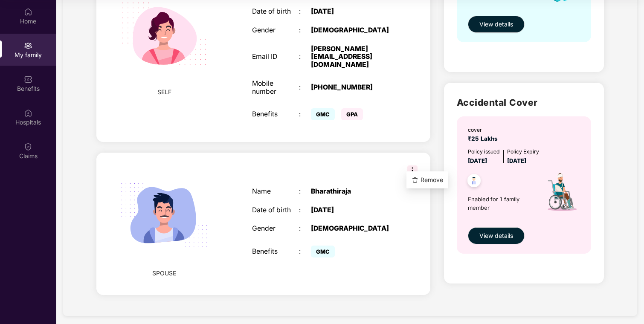 This screenshot has width=644, height=324. What do you see at coordinates (28, 12) in the screenshot?
I see `img: svg+xml;base64,PHN2ZyBpZD0iSG9tZSIgeG1sbnM9Imh0dHA6Ly93d3cudzMub3JnLzIwMDAvc3ZnIiB3aWR0aD0iMjAiIG...` at bounding box center [28, 12].